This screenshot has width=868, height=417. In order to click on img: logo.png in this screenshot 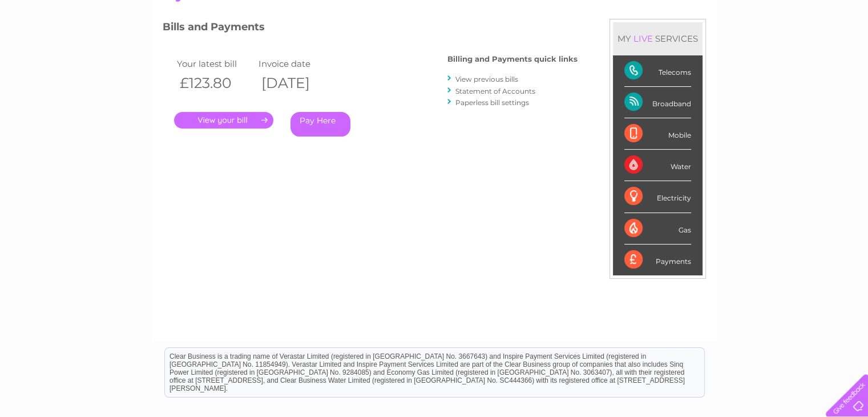, I will do `click(60, 47)`.